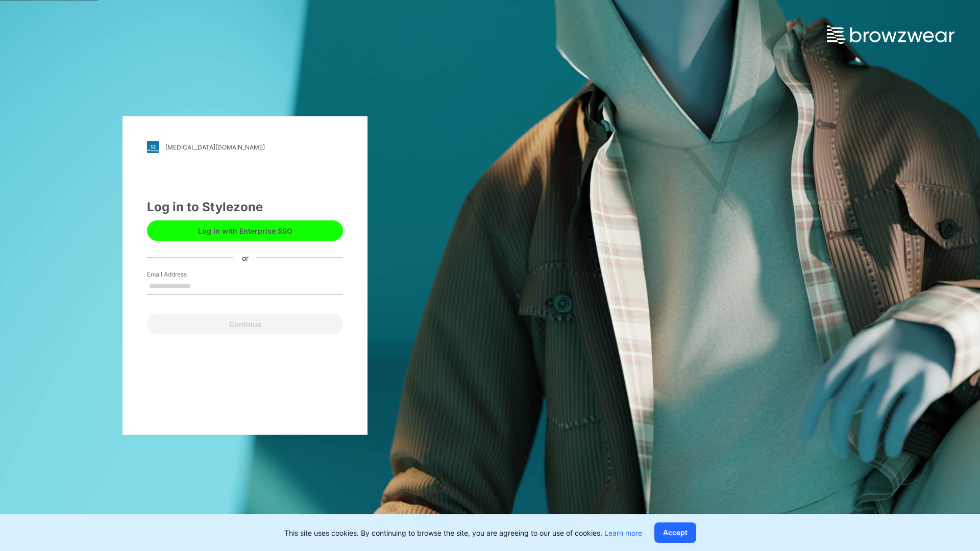  I want to click on img: browzwear-logo.e42bd6dac1945053ebaf764b6aa21510.svg, so click(891, 34).